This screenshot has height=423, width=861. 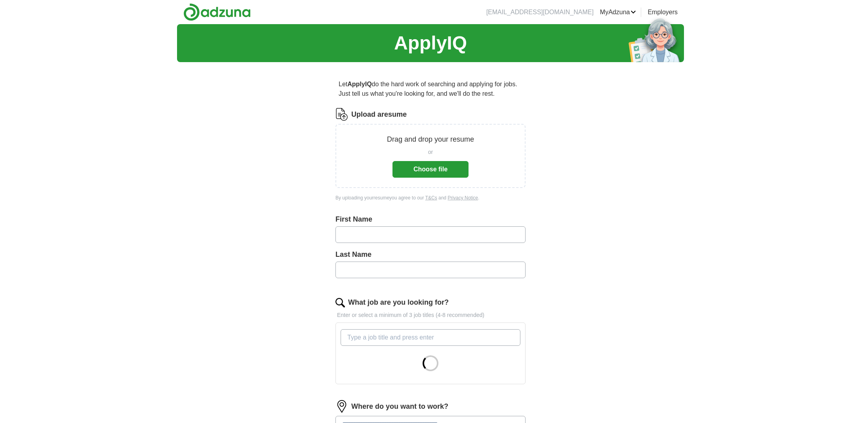 What do you see at coordinates (400, 407) in the screenshot?
I see `label: Where do you want to work?` at bounding box center [400, 407].